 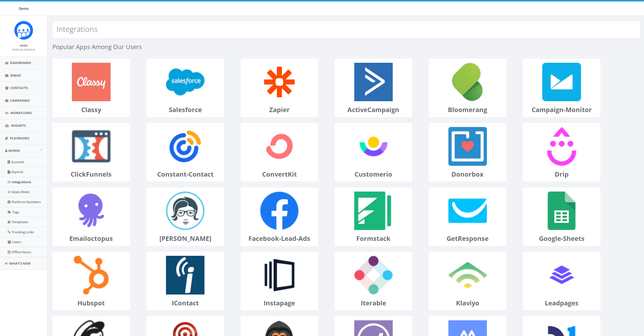 What do you see at coordinates (468, 110) in the screenshot?
I see `p: bloomerang` at bounding box center [468, 110].